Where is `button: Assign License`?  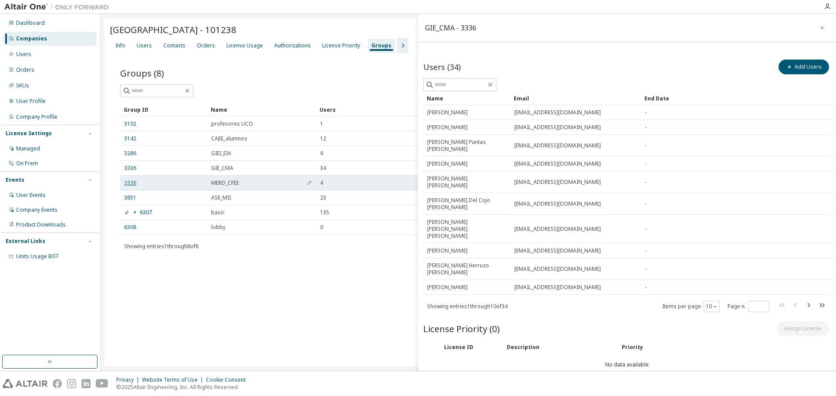 button: Assign License is located at coordinates (802, 329).